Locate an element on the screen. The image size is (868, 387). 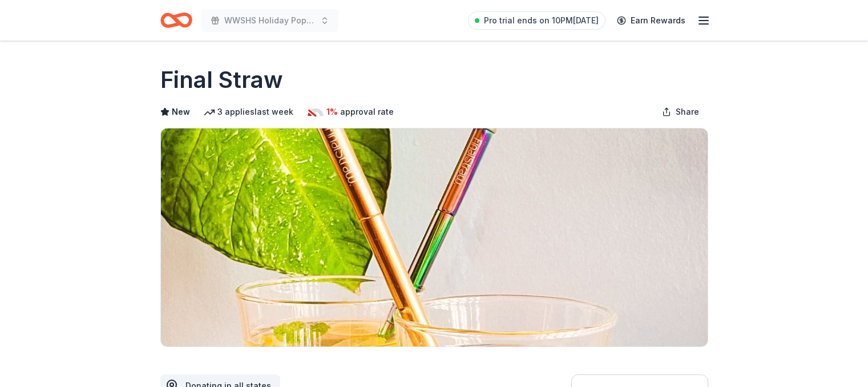
a: Home is located at coordinates (176, 20).